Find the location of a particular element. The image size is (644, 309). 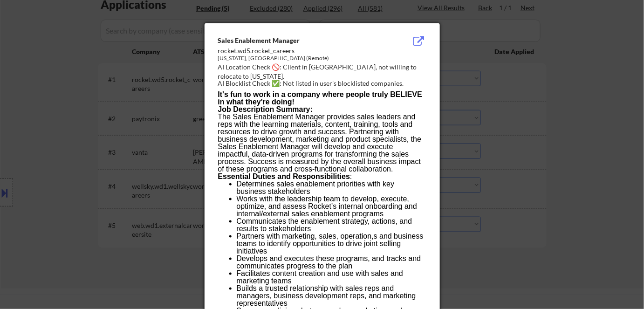

li: Facilitates content creation and use with sales and marketing teams is located at coordinates (332, 277).